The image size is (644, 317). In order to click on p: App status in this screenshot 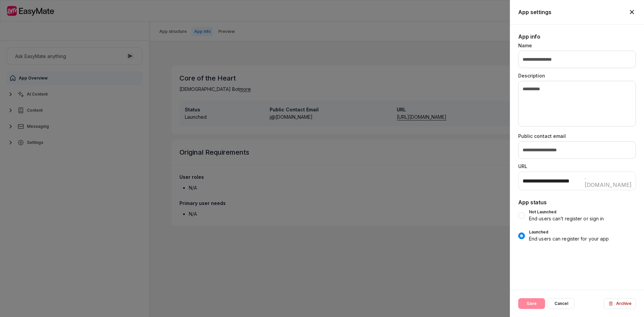, I will do `click(576, 202)`.